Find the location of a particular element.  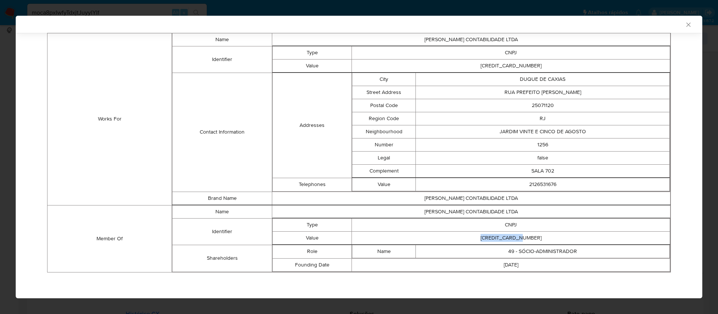

td: JARDIM VINTE E CINCO DE AGOSTO is located at coordinates (542, 131).